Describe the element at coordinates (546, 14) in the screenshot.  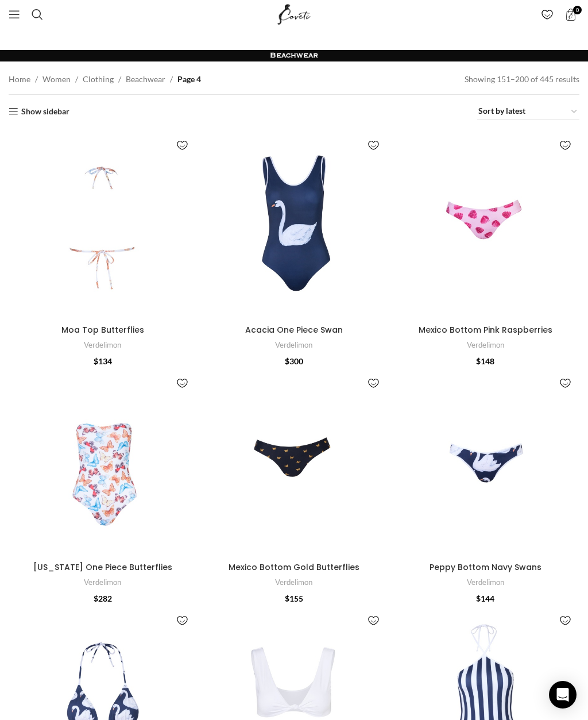
I see `div: My Wishlist` at that location.